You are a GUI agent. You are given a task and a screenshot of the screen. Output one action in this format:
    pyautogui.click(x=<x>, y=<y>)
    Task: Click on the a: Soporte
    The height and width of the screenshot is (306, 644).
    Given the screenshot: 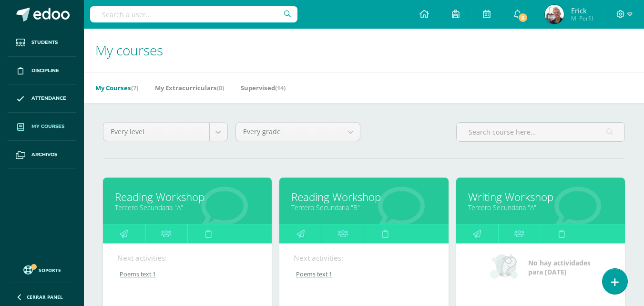 What is the action you would take?
    pyautogui.click(x=42, y=269)
    